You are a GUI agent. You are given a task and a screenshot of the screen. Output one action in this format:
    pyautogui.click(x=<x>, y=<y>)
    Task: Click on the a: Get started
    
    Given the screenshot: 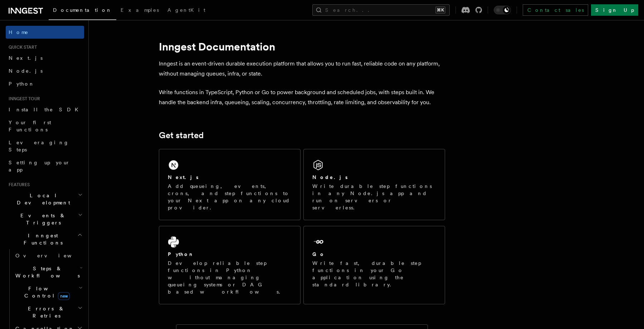 What is the action you would take?
    pyautogui.click(x=181, y=135)
    